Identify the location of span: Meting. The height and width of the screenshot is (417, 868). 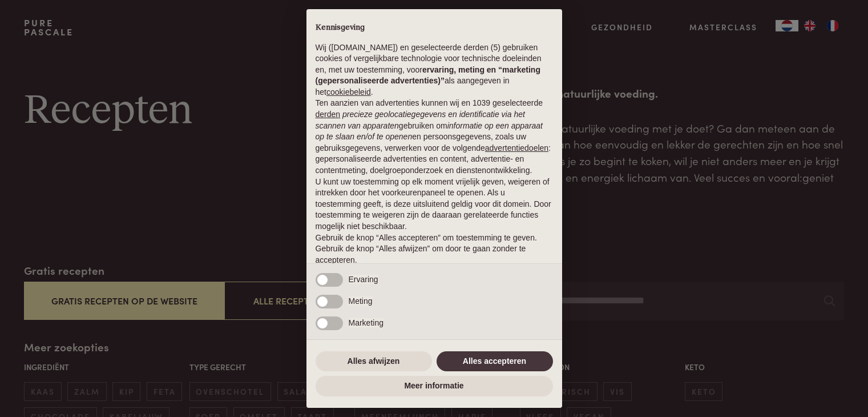
(361, 301).